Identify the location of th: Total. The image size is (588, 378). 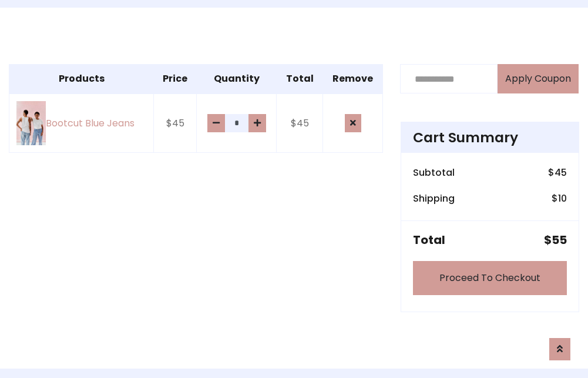
(300, 79).